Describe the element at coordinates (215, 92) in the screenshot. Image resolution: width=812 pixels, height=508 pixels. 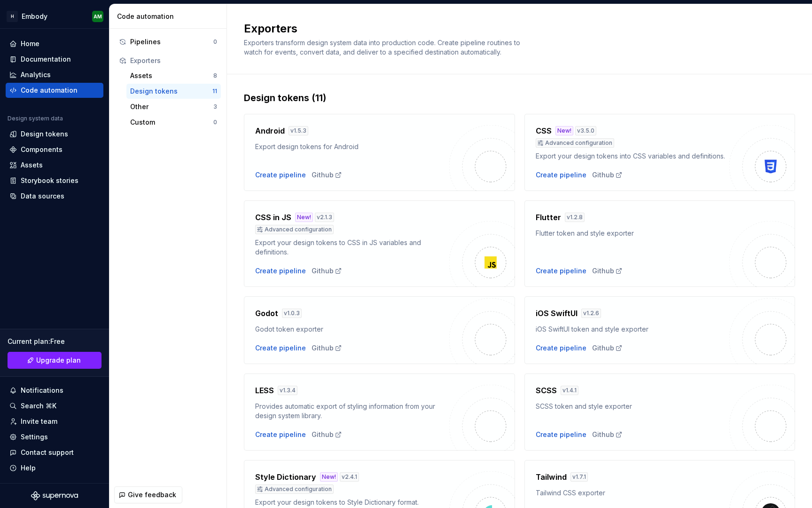
I see `div: 11` at that location.